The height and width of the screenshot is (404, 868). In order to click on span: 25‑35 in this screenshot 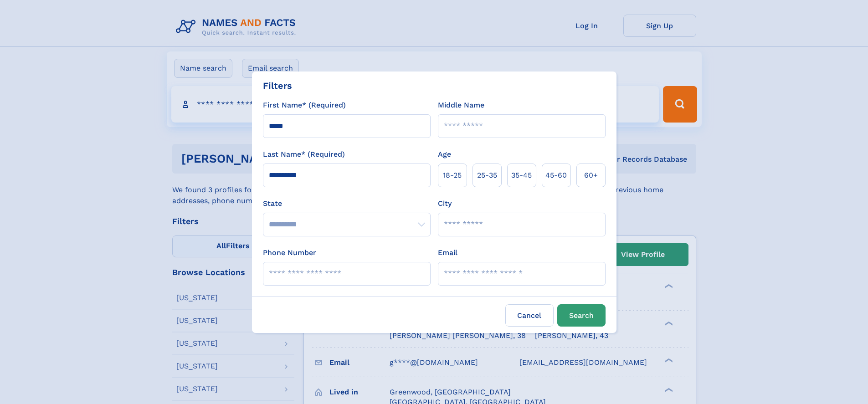, I will do `click(487, 175)`.